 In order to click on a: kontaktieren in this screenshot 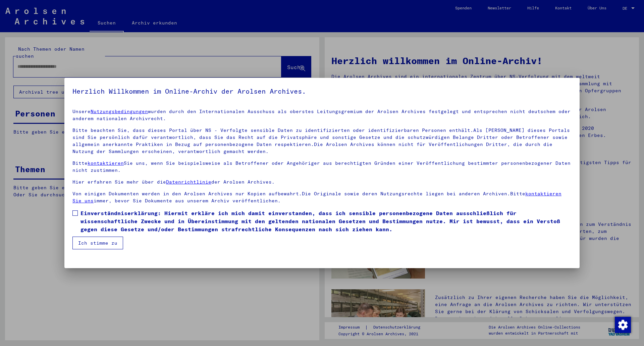, I will do `click(106, 163)`.